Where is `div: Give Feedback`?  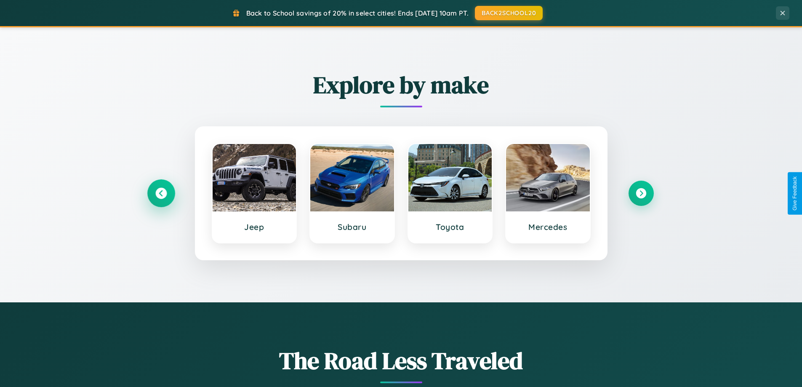 div: Give Feedback is located at coordinates (794, 193).